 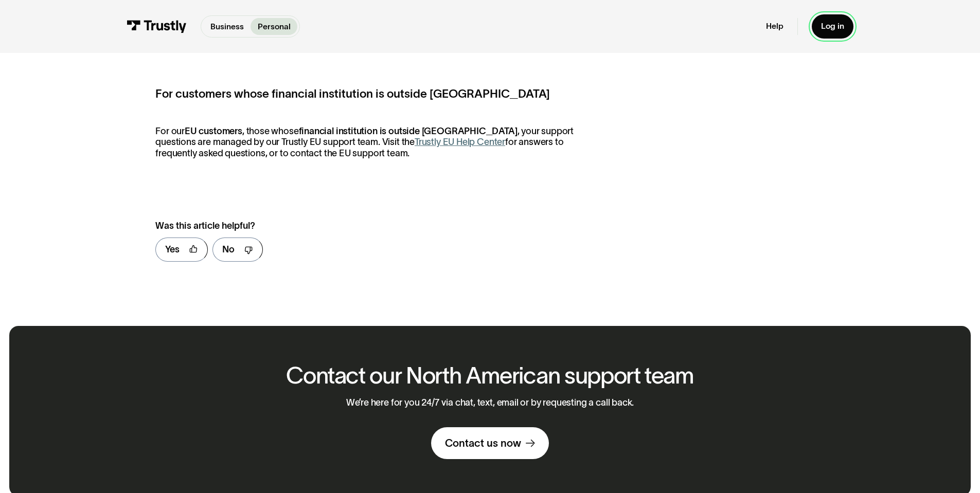 I want to click on p: We’re here for you 24/7 via chat, text, email or by requesting a call back., so click(x=490, y=403).